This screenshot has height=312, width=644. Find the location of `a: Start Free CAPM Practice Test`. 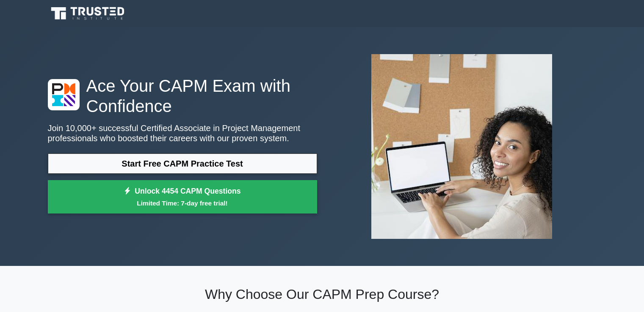

a: Start Free CAPM Practice Test is located at coordinates (182, 163).